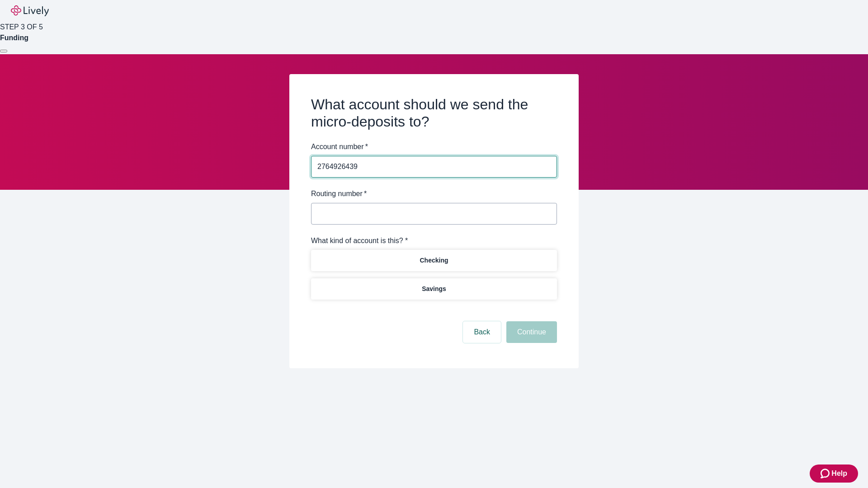 Image resolution: width=868 pixels, height=488 pixels. I want to click on label: What kind of account is this? *, so click(359, 241).